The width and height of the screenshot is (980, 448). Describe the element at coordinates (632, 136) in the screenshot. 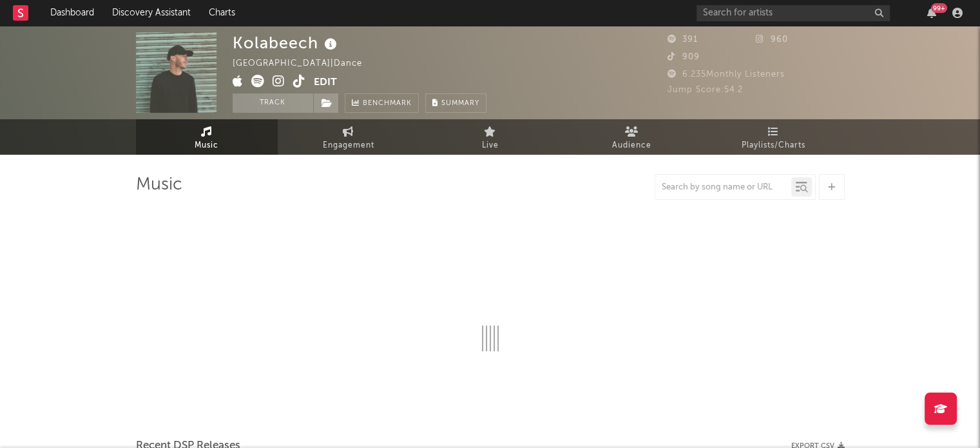

I see `a: Audience` at that location.